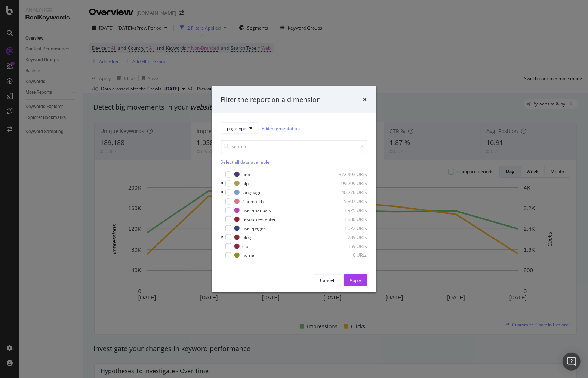  What do you see at coordinates (245, 246) in the screenshot?
I see `div: clp` at bounding box center [245, 246].